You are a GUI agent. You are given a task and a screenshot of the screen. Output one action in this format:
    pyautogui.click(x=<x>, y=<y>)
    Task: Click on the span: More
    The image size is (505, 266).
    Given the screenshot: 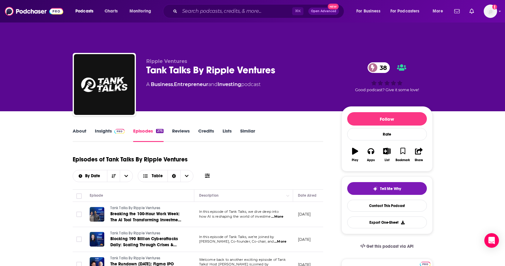 What is the action you would take?
    pyautogui.click(x=438, y=11)
    